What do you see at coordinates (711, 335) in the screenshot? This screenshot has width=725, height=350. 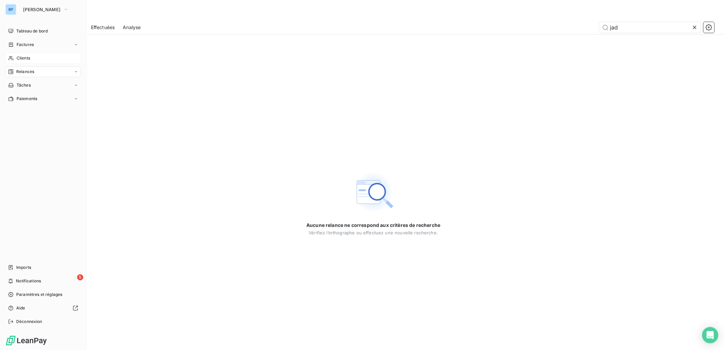 I see `div: Open Intercom Messenger` at bounding box center [711, 335].